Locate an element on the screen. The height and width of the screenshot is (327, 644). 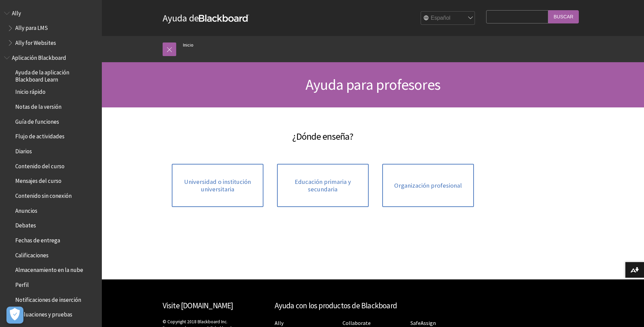
span: Guía de funciones is located at coordinates (37, 120).